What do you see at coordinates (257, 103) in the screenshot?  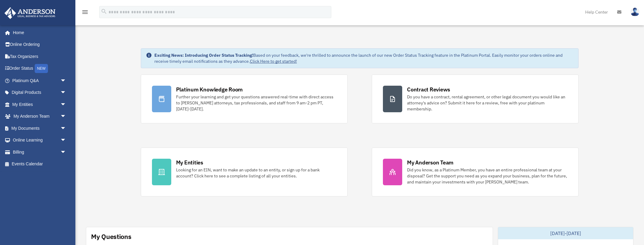 I see `div: Further your learning and get your questions answered real-time with direct access to [PERSON_NAM...` at bounding box center [257, 103].